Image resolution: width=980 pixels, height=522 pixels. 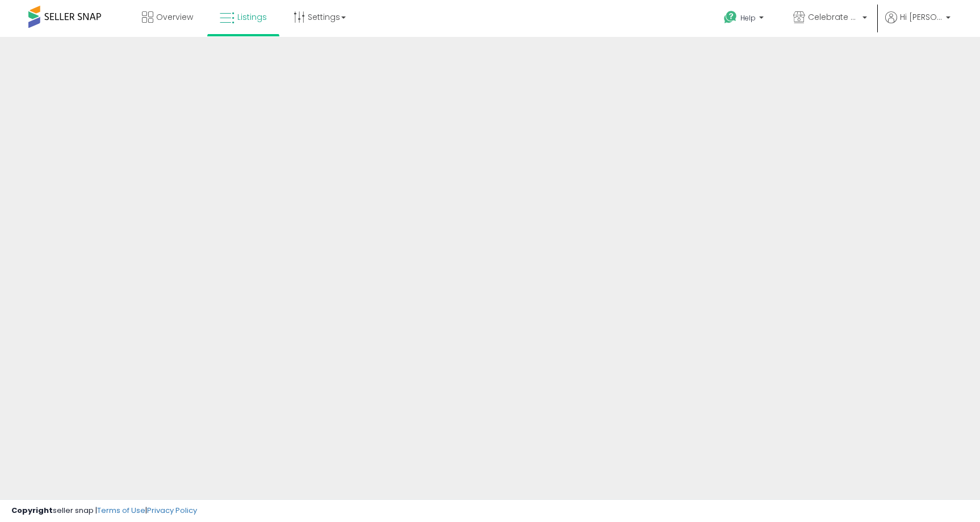 What do you see at coordinates (746, 20) in the screenshot?
I see `a: Help` at bounding box center [746, 20].